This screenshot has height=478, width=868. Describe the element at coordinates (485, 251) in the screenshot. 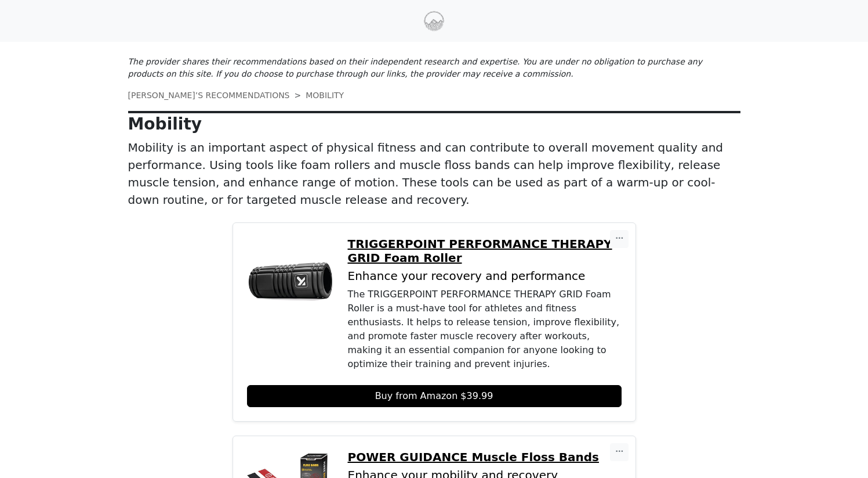

I see `a: TRIGGERPOINT PERFORMANCE THERAPY GRID Foam Roller` at that location.